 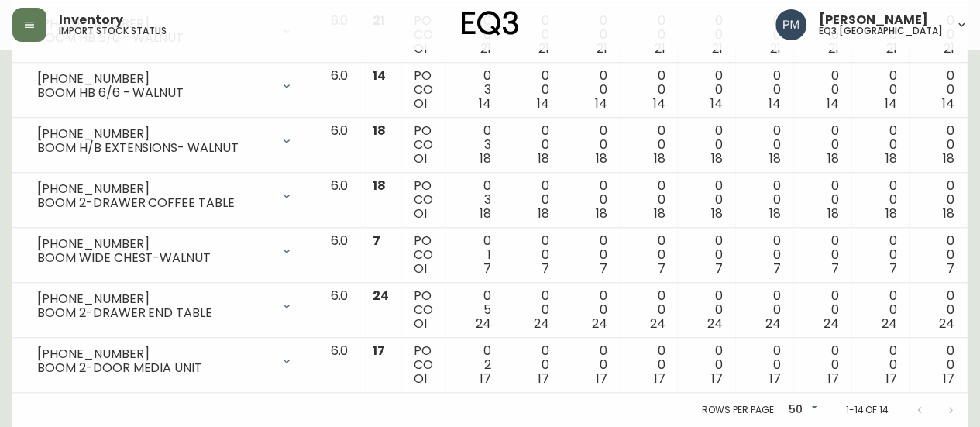 I want to click on div: BOOM H/B EXTENSIONS- WALNUT, so click(x=154, y=148).